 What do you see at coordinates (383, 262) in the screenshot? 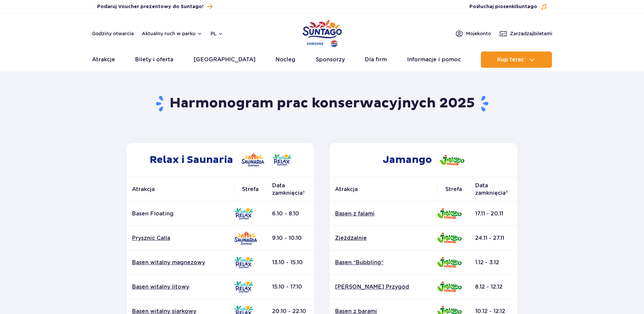
I see `a: Basen “Bubbling”` at bounding box center [383, 262].